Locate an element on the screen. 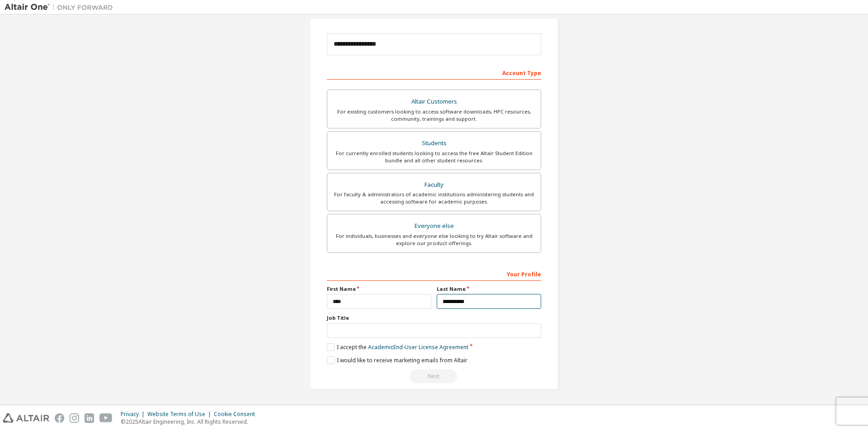 The image size is (868, 431). div: For faculty & administrators of academic institutions administering students and accessing softwa... is located at coordinates (434, 198).